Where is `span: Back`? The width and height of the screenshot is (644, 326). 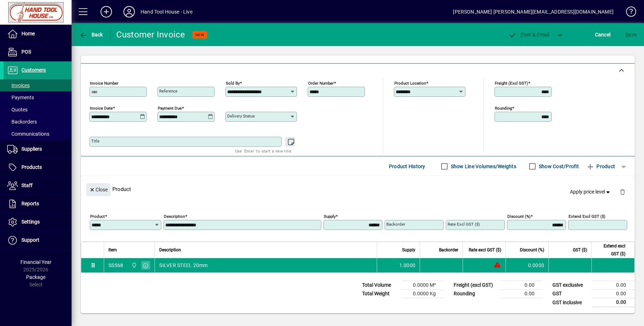
span: Back is located at coordinates (91, 35).